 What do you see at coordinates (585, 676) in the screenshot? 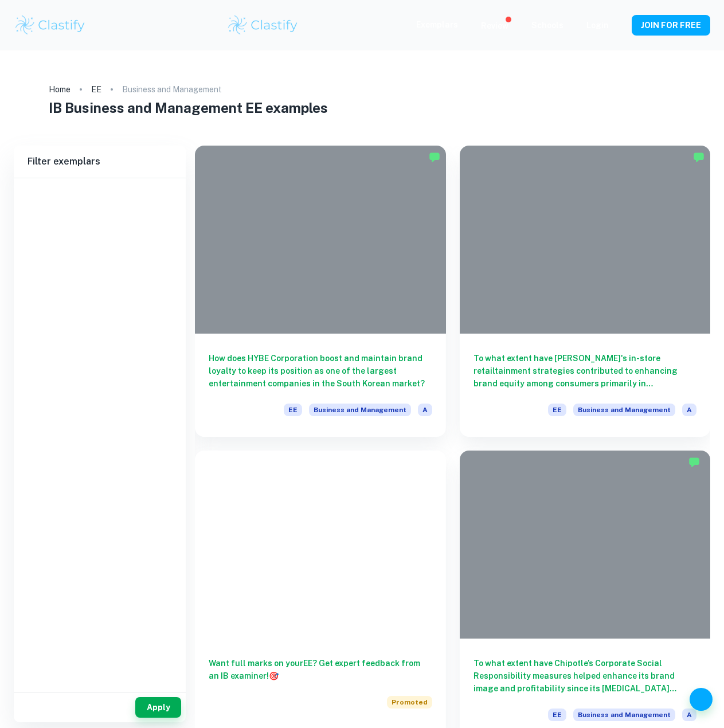
I see `h6: To what extent have Chipotle’s Corporate Social Responsibility measures helped enhance its brand ...` at bounding box center [585, 676].